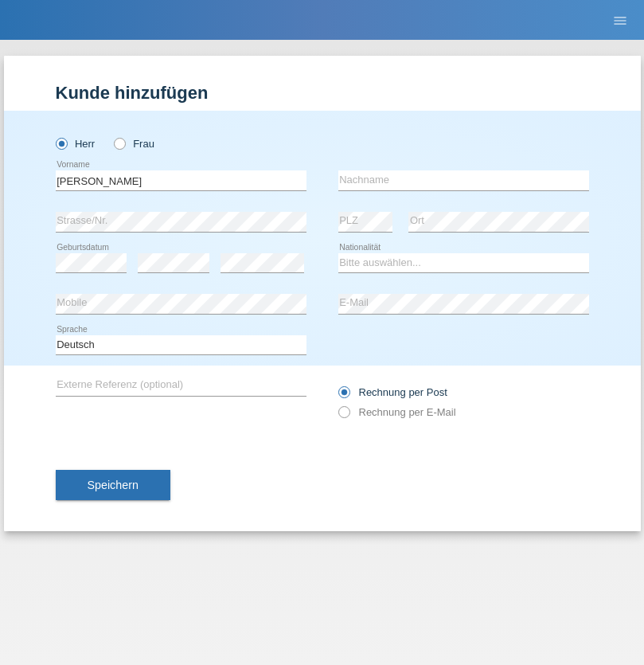  I want to click on label: Herr, so click(75, 143).